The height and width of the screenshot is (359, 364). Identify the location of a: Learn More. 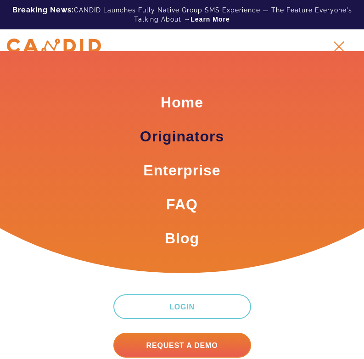
(210, 19).